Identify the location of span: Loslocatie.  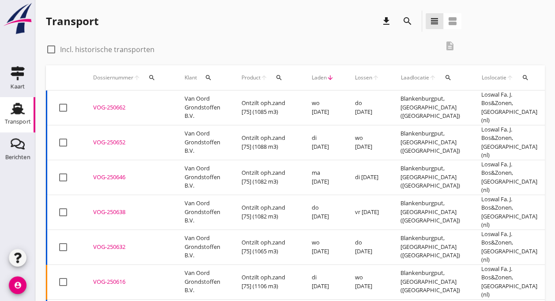
(494, 78).